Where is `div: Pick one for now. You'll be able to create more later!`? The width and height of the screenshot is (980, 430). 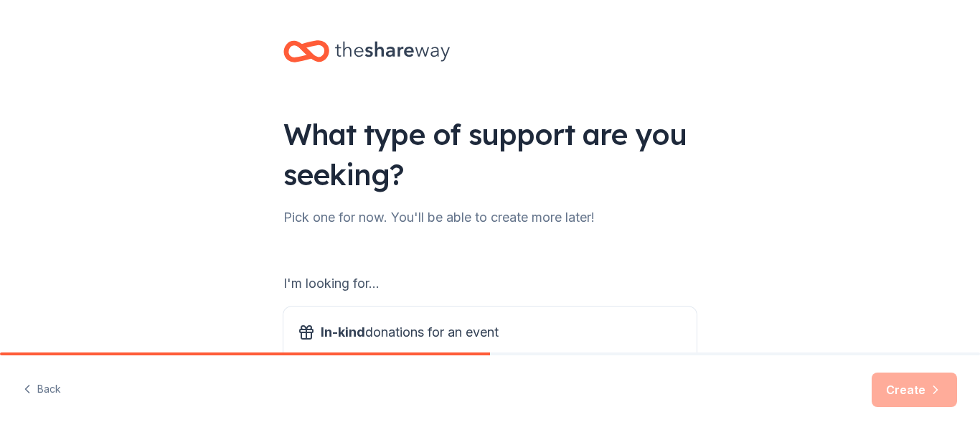
div: Pick one for now. You'll be able to create more later! is located at coordinates (490, 218).